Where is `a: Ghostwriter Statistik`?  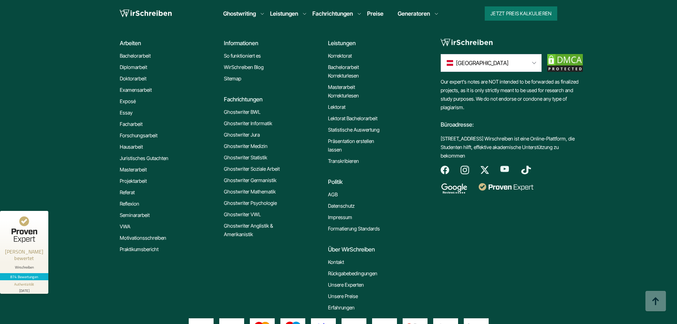
a: Ghostwriter Statistik is located at coordinates (246, 157).